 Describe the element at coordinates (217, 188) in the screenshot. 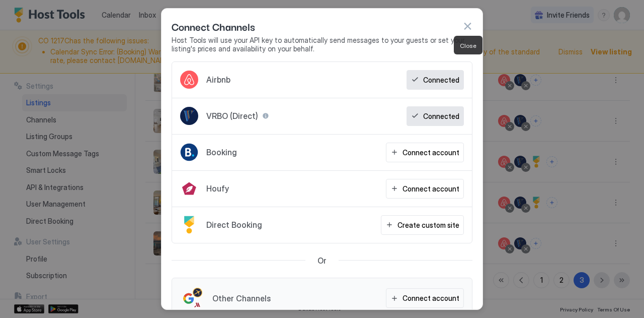

I see `span: Houfy` at that location.